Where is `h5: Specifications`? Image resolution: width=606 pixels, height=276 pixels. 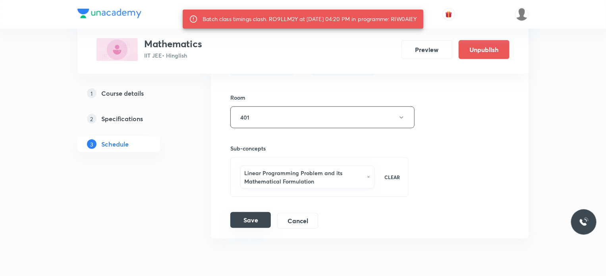 h5: Specifications is located at coordinates (122, 119).